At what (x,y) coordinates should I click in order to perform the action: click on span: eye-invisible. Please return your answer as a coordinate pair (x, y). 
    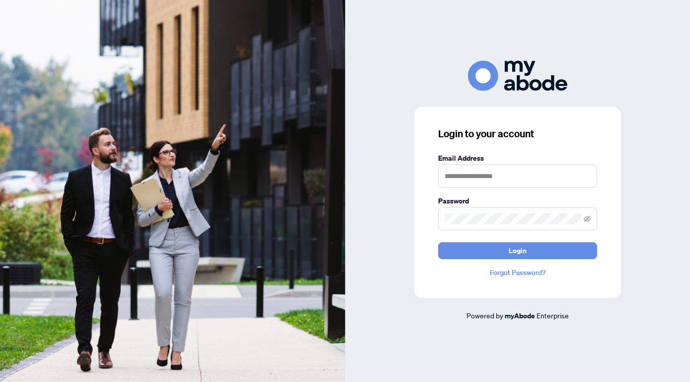
    Looking at the image, I should click on (587, 219).